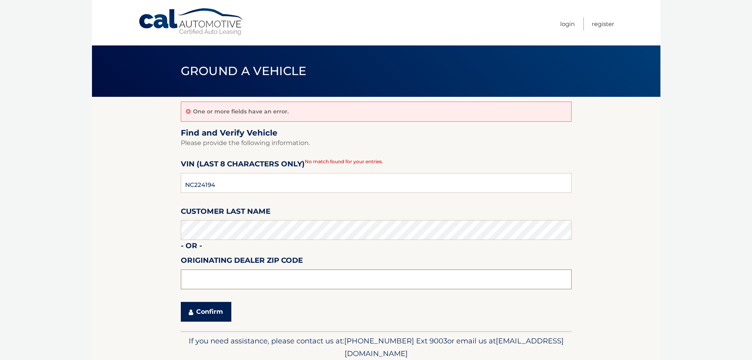 The width and height of the screenshot is (752, 360). Describe the element at coordinates (344, 161) in the screenshot. I see `span: No match found for your entries.` at that location.